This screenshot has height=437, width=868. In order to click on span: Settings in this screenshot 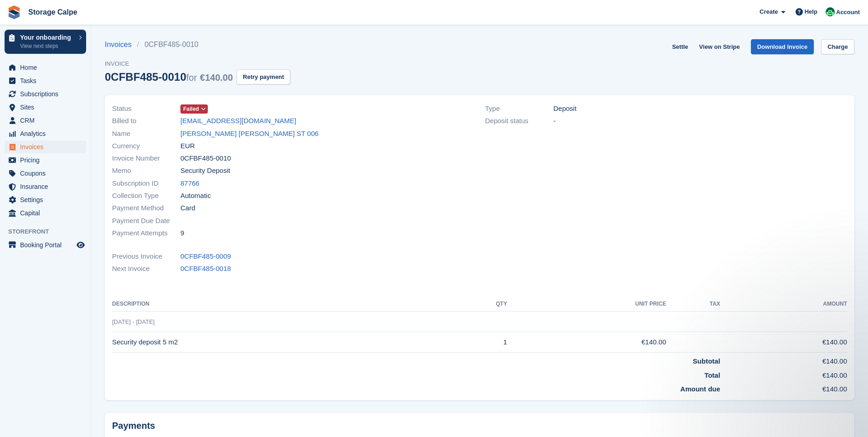, I will do `click(48, 200)`.